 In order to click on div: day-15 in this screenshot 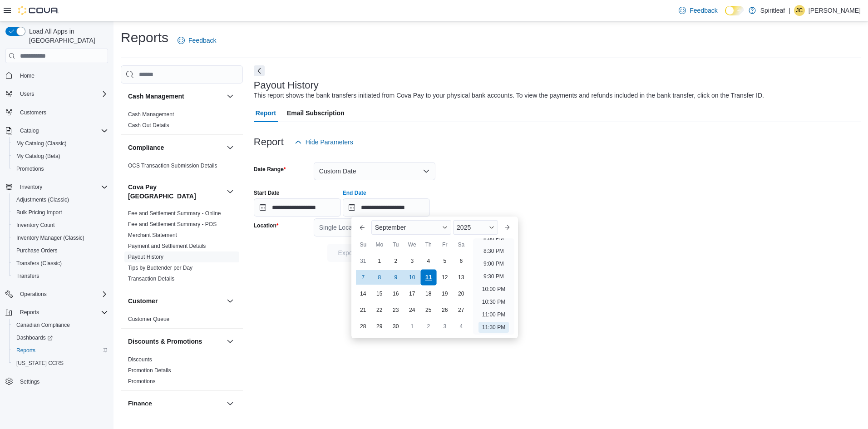, I will do `click(380, 294)`.